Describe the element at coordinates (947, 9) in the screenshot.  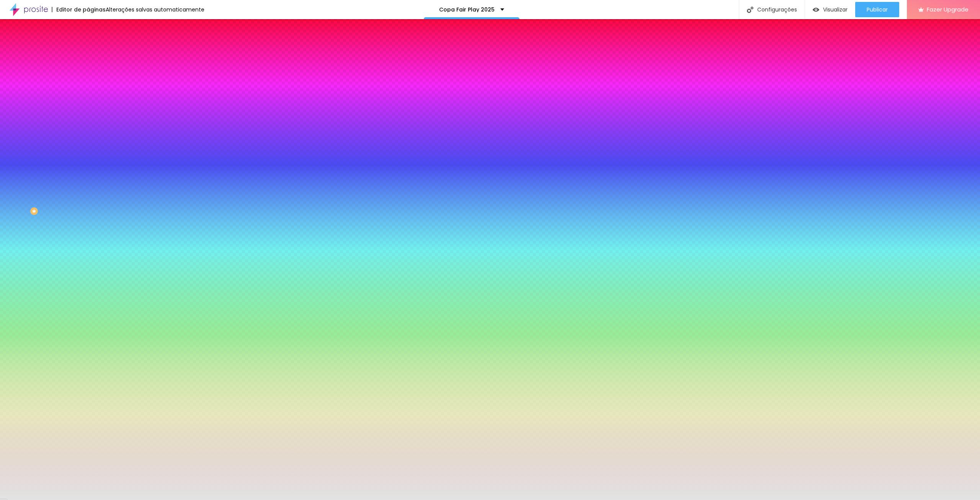
I see `span: Fazer Upgrade` at that location.